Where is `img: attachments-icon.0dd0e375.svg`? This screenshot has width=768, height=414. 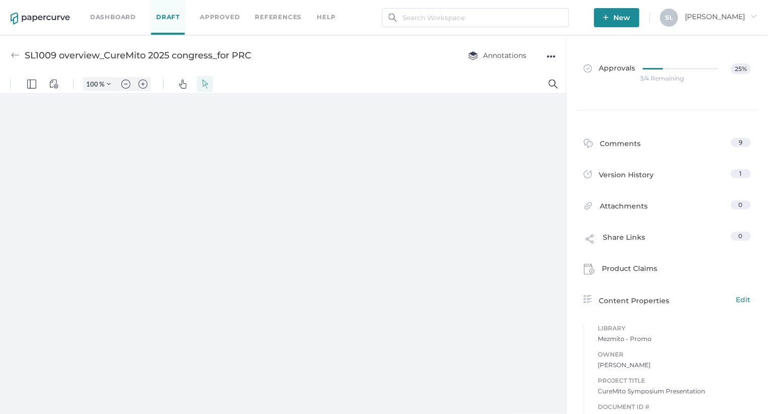
img: attachments-icon.0dd0e375.svg is located at coordinates (589, 207).